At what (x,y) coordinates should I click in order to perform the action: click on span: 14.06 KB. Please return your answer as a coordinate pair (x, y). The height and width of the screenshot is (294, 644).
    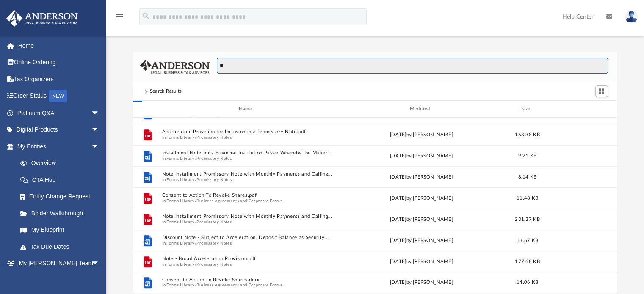
    Looking at the image, I should click on (527, 282).